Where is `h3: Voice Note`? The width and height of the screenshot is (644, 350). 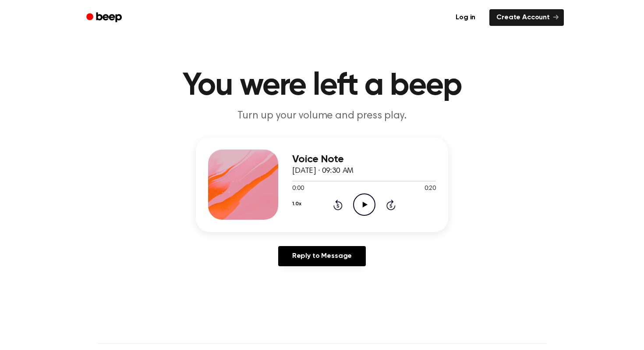 h3: Voice Note is located at coordinates (364, 159).